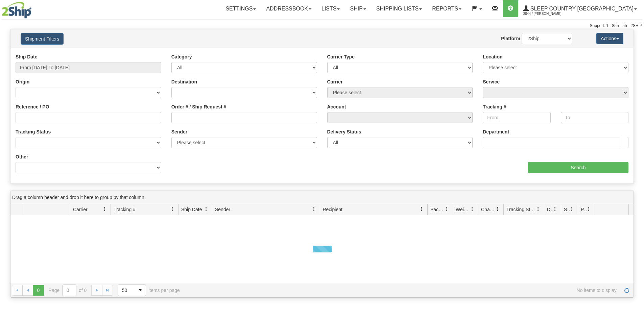 This screenshot has height=322, width=644. Describe the element at coordinates (173, 209) in the screenshot. I see `a: Tracking # filter column settings` at that location.